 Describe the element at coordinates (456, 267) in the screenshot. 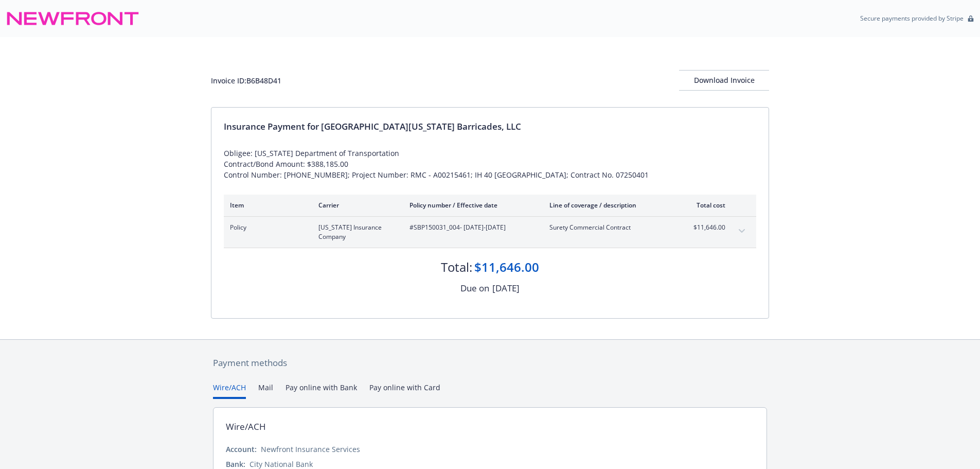

I see `div: Total:` at that location.